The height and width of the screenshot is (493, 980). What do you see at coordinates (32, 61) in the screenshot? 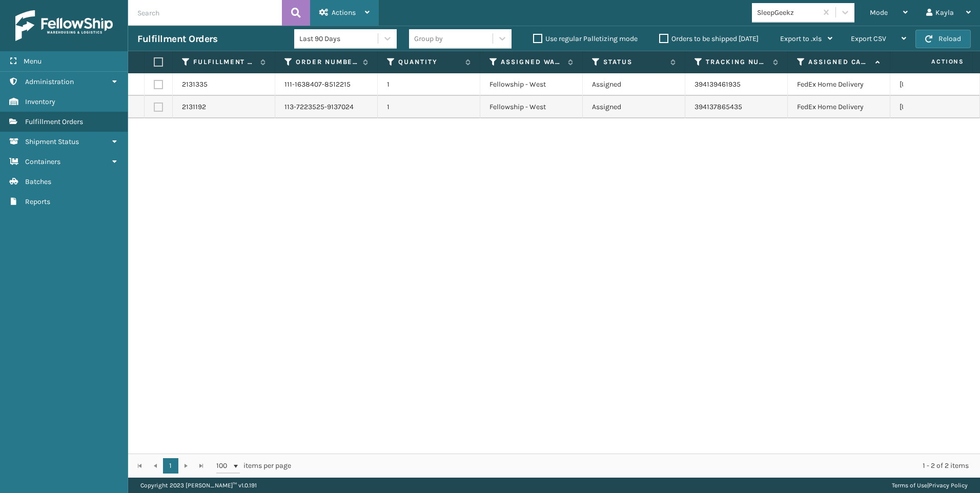
I see `span: Menu` at bounding box center [32, 61].